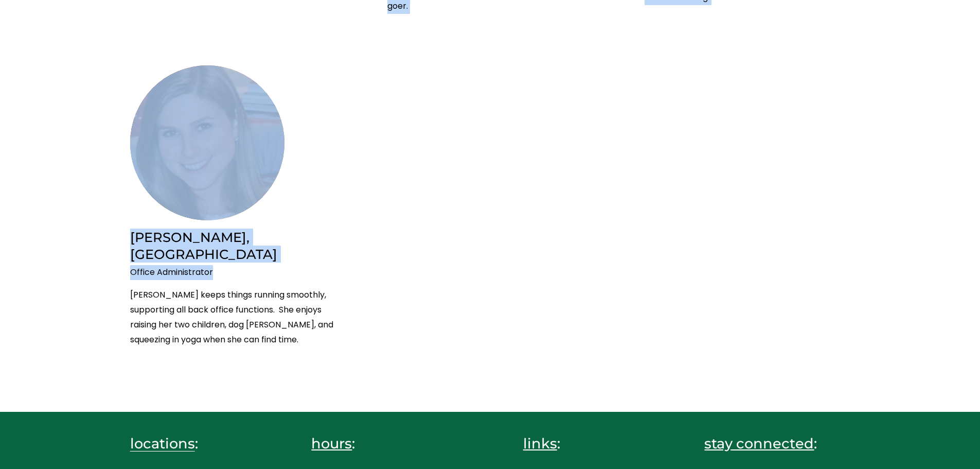 The image size is (980, 469). What do you see at coordinates (233, 272) in the screenshot?
I see `p: Office Administrator` at bounding box center [233, 272].